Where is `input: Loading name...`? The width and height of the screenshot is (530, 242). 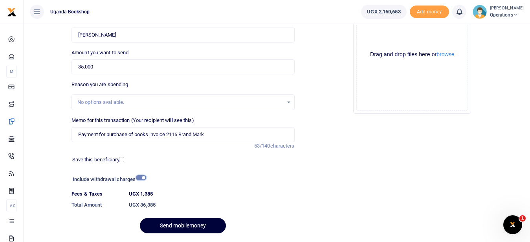 input: Loading name... is located at coordinates (183, 35).